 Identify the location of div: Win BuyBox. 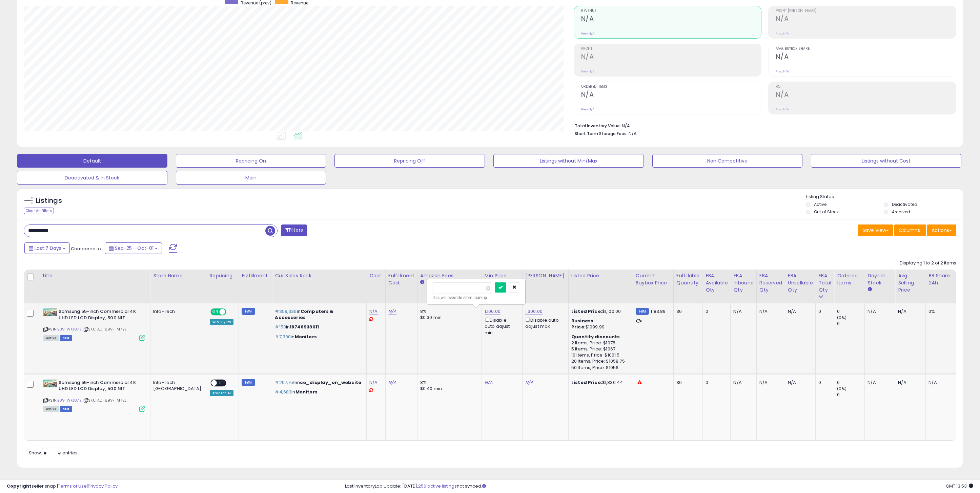
(221, 322).